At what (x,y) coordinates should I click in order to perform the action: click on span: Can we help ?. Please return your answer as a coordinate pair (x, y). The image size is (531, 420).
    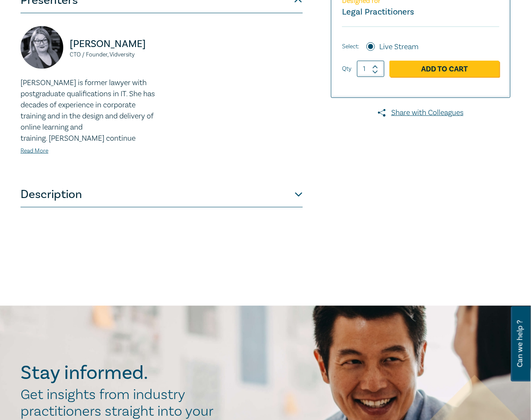
    Looking at the image, I should click on (520, 344).